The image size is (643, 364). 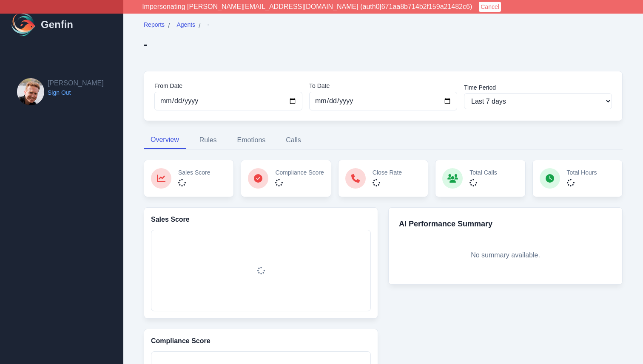 I want to click on a: Agents, so click(x=186, y=26).